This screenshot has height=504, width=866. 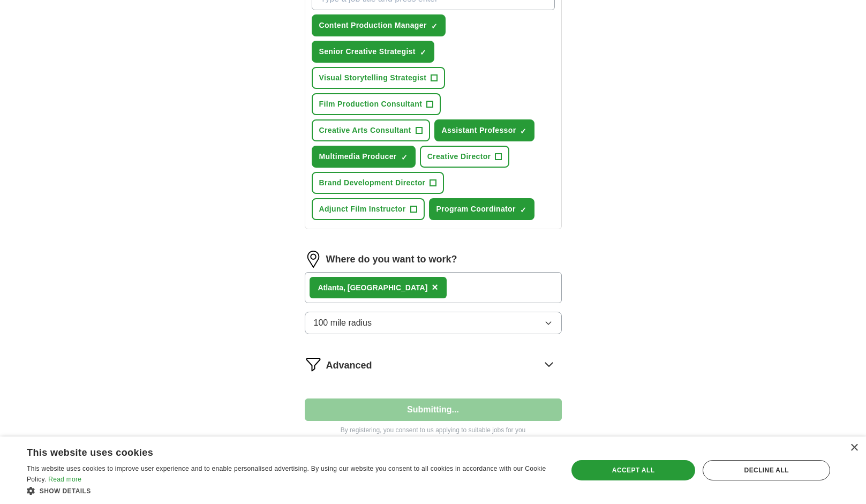 I want to click on button: Multimedia Producer✓, so click(x=364, y=157).